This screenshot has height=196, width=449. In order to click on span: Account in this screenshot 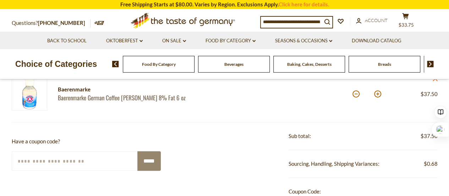, I will do `click(376, 20)`.